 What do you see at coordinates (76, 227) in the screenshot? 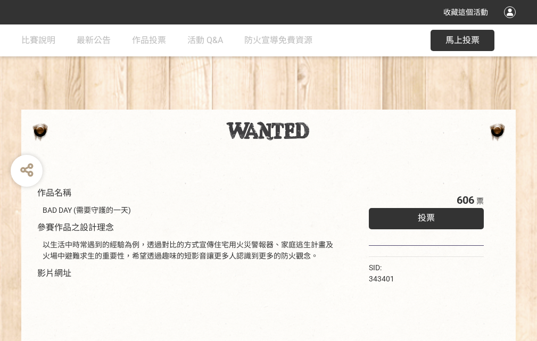
I see `span: 參賽作品之設計理念` at bounding box center [76, 227].